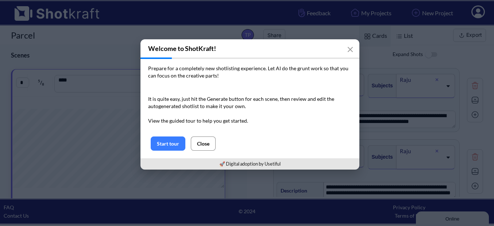 Image resolution: width=494 pixels, height=226 pixels. Describe the element at coordinates (203, 144) in the screenshot. I see `button: Close` at that location.